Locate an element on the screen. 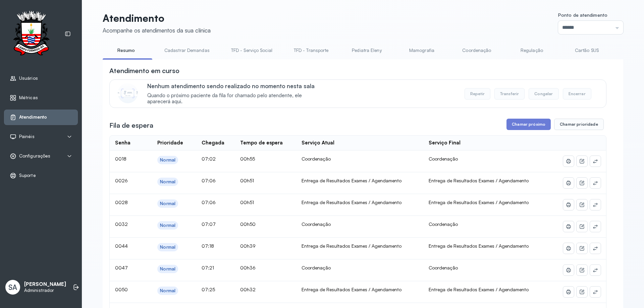 The image size is (644, 308). a: Atendimento is located at coordinates (41, 117).